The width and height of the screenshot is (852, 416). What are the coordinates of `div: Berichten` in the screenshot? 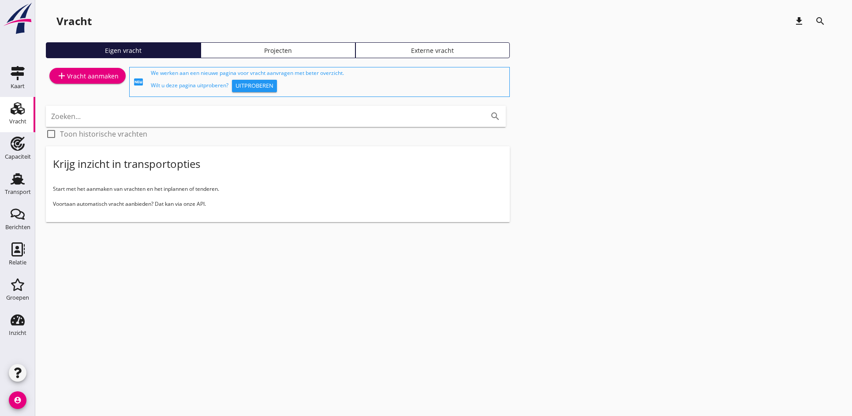 It's located at (18, 227).